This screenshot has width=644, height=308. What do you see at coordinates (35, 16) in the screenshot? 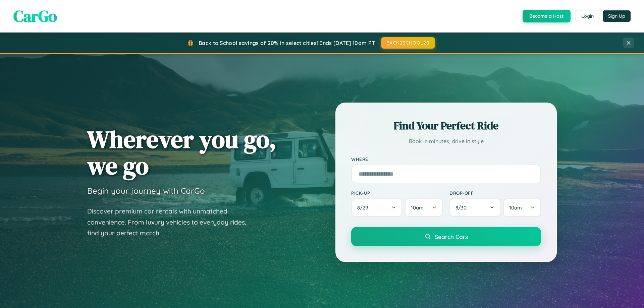
I see `span: CarGo` at bounding box center [35, 16].